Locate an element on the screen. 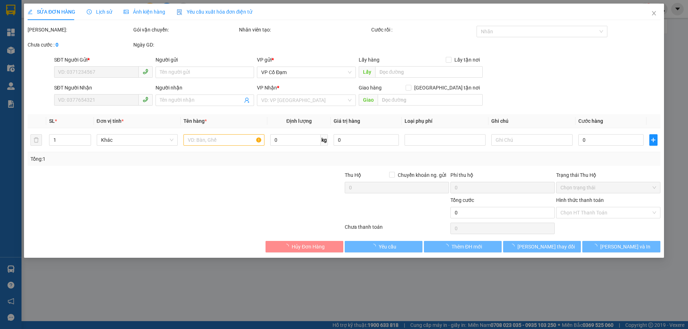 The height and width of the screenshot is (329, 688). span: Lấy is located at coordinates (367, 72).